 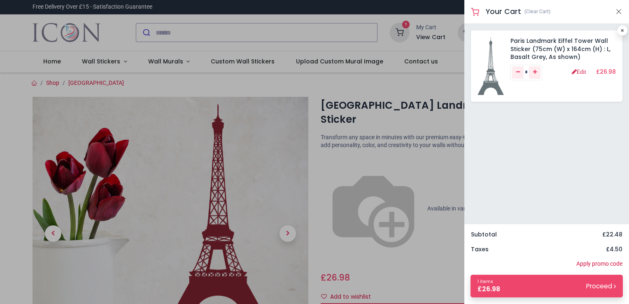 What do you see at coordinates (560, 49) in the screenshot?
I see `a: Paris Landmark Eiffel Tower Wall Sticker (75cm (W) x 164cm (H) : L, Basalt Grey, As shown)` at bounding box center [560, 49].